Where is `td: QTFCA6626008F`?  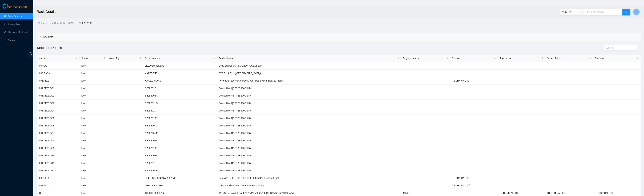 td: QTFCA6626008F is located at coordinates (180, 186).